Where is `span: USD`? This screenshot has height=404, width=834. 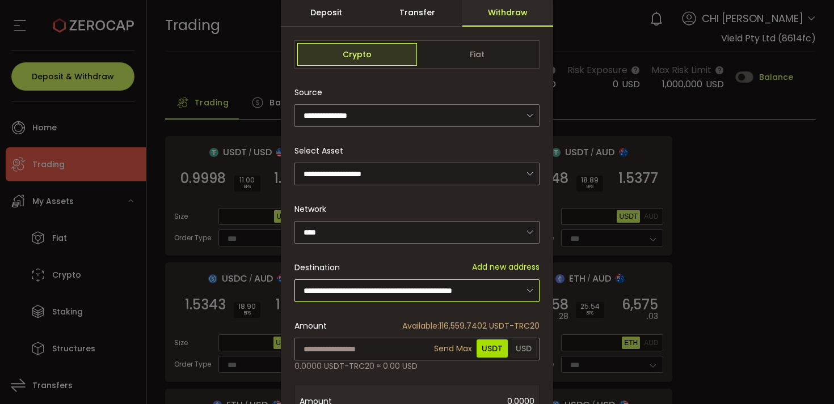
span: USD is located at coordinates (524, 349).